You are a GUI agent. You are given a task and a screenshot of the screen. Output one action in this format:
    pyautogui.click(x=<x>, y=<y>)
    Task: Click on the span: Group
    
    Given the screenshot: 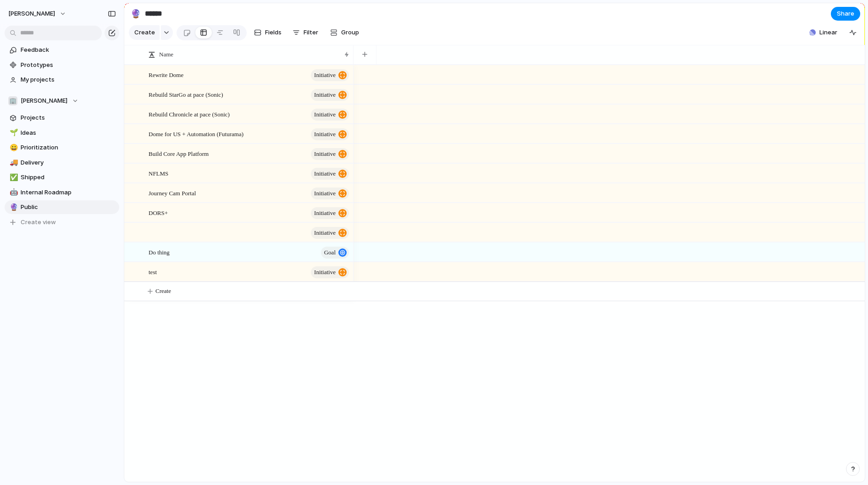 What is the action you would take?
    pyautogui.click(x=350, y=33)
    